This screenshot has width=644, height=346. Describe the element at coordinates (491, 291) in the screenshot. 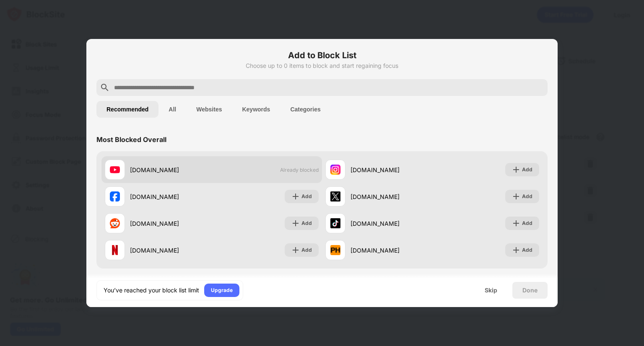

I see `div: Skip` at that location.